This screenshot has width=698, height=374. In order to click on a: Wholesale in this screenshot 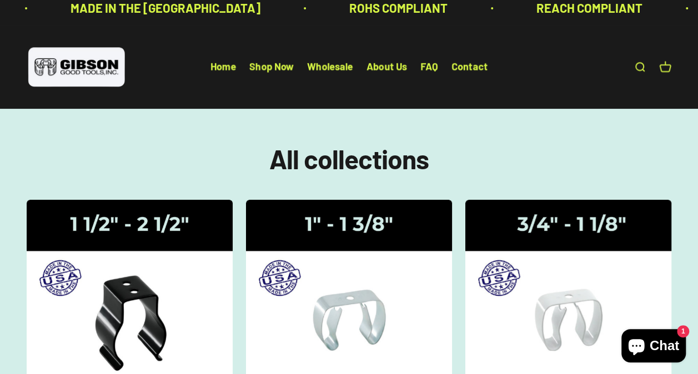, I will do `click(330, 67)`.